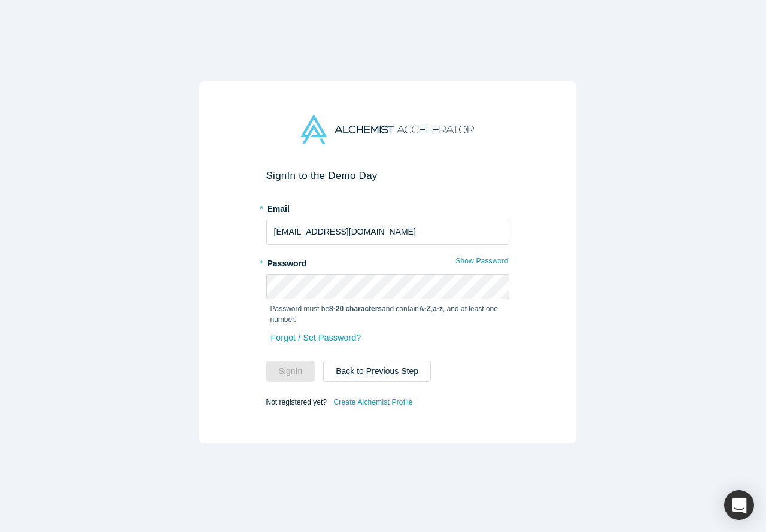 The height and width of the screenshot is (532, 766). What do you see at coordinates (482, 261) in the screenshot?
I see `button: Show Password` at bounding box center [482, 261].